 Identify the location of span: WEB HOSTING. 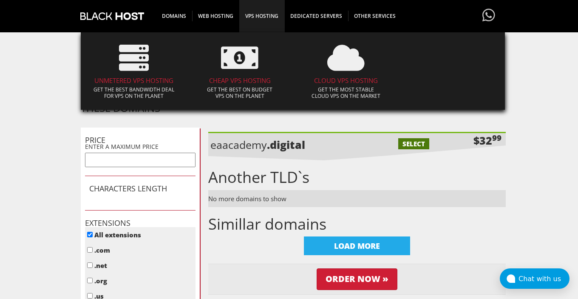
(216, 16).